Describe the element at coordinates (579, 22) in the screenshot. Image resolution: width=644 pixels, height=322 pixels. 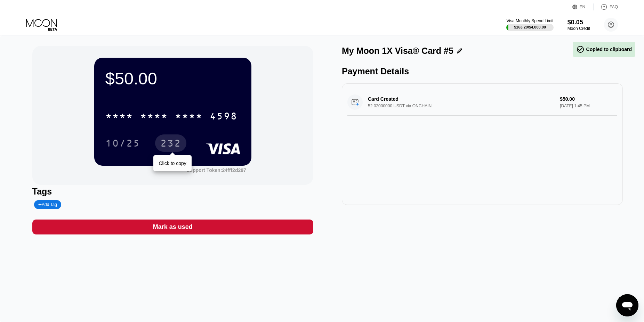
I see `div: $0.05` at that location.